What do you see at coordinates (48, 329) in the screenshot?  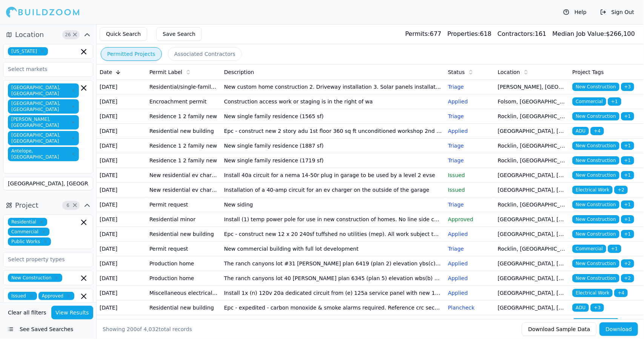 I see `button: See Saved Searches` at bounding box center [48, 329].